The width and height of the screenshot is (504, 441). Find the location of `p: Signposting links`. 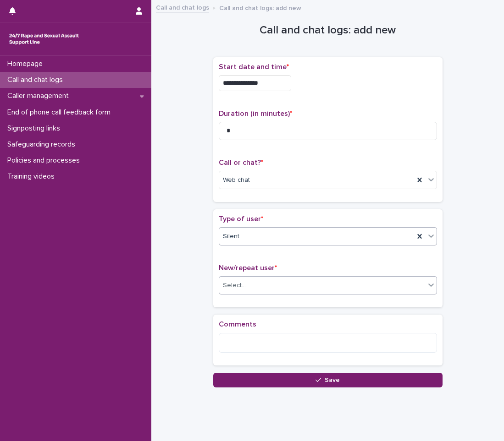

p: Signposting links is located at coordinates (35, 128).